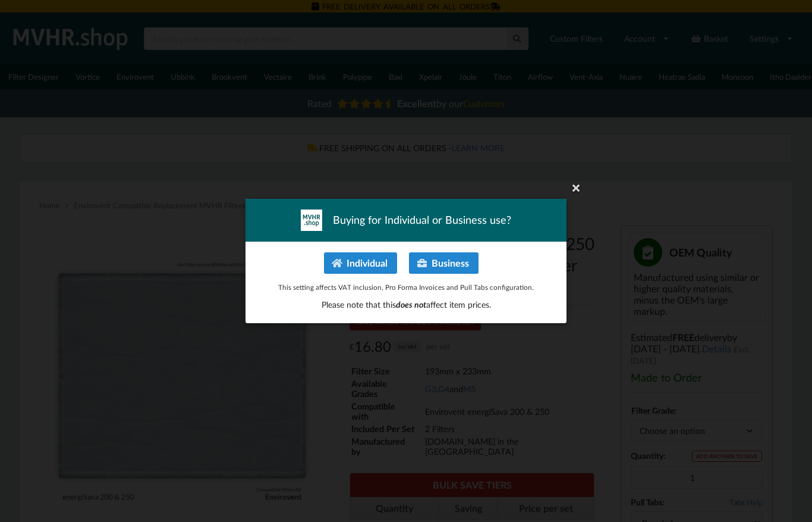  I want to click on p: This setting affects VAT inclusion, Pro Forma Invoices and Pull Tabs configuration., so click(406, 287).